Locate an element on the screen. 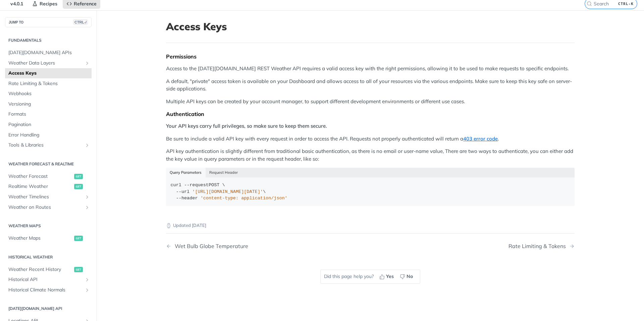 This screenshot has width=644, height=321. p: Be sure to include a valid API key with every request in order to access the API. Requests not pr... is located at coordinates (370, 139).